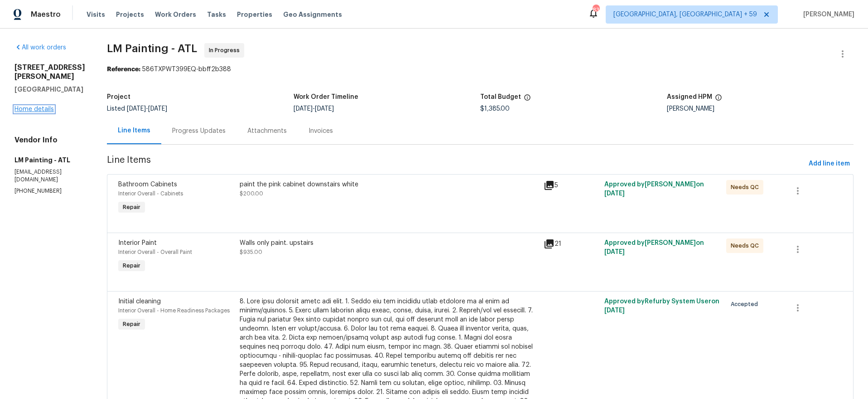 The height and width of the screenshot is (399, 868). Describe the element at coordinates (226, 50) in the screenshot. I see `span: In Progress` at that location.